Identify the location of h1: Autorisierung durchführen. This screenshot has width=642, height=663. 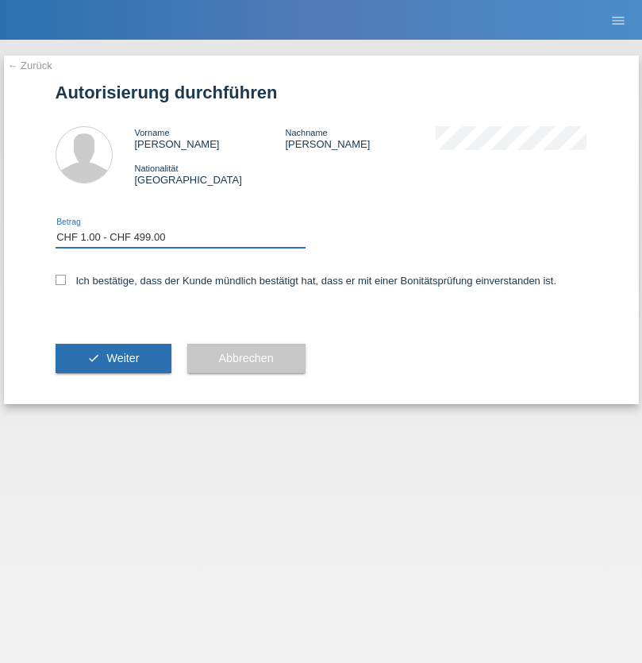
(321, 92).